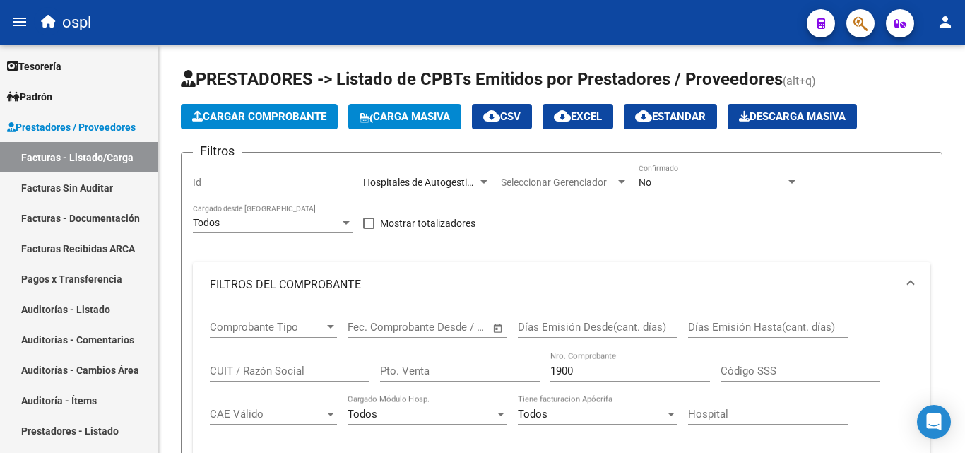 This screenshot has width=965, height=453. What do you see at coordinates (553, 285) in the screenshot?
I see `mat-panel-title: FILTROS DEL COMPROBANTE` at bounding box center [553, 285].